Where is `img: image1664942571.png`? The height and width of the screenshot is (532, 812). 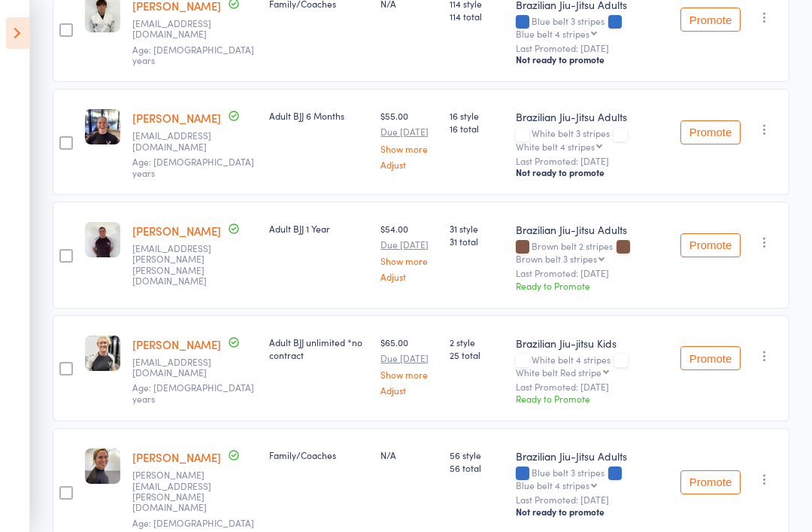
img: image1664942571.png is located at coordinates (102, 239).